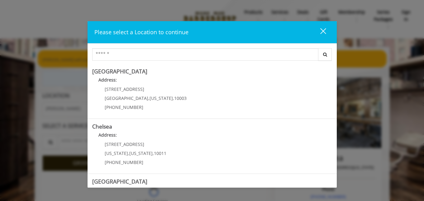 Image resolution: width=424 pixels, height=201 pixels. What do you see at coordinates (319, 32) in the screenshot?
I see `div: close dialog` at bounding box center [319, 32].